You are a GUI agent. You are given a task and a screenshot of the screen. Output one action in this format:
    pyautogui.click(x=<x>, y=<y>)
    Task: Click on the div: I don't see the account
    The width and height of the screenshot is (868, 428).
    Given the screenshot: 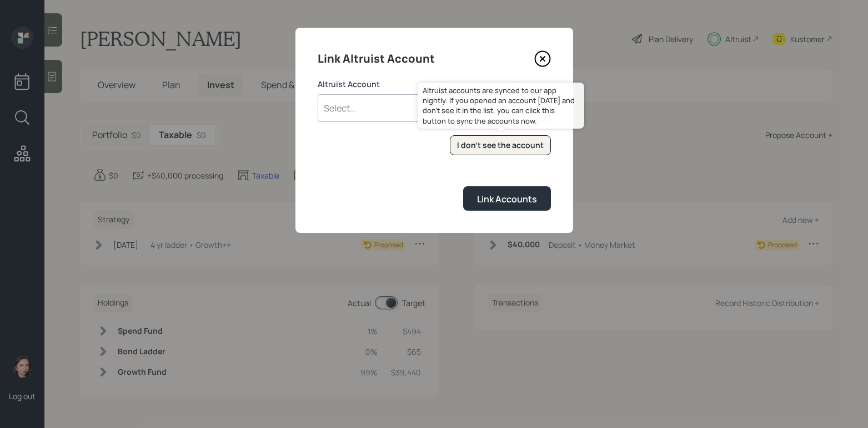 What is the action you would take?
    pyautogui.click(x=500, y=145)
    